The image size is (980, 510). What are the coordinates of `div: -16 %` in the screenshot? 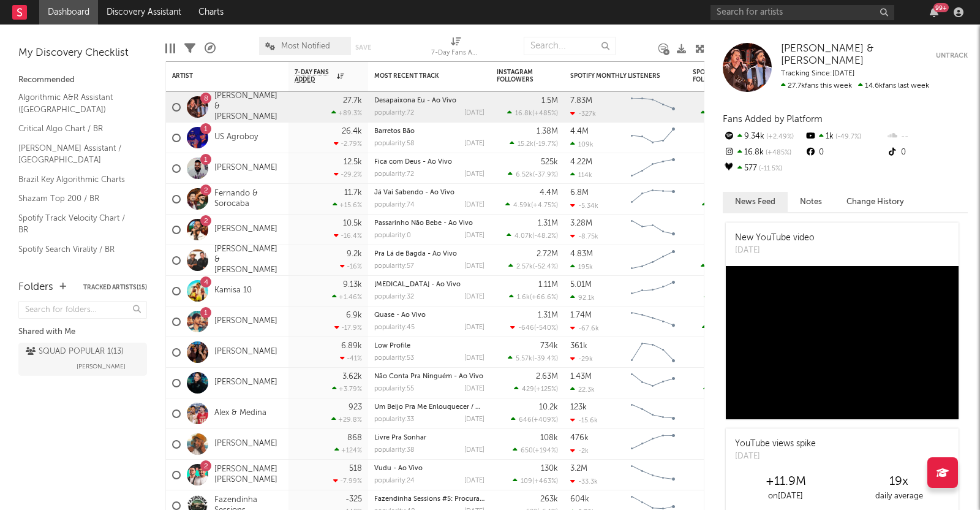 It's located at (351, 266).